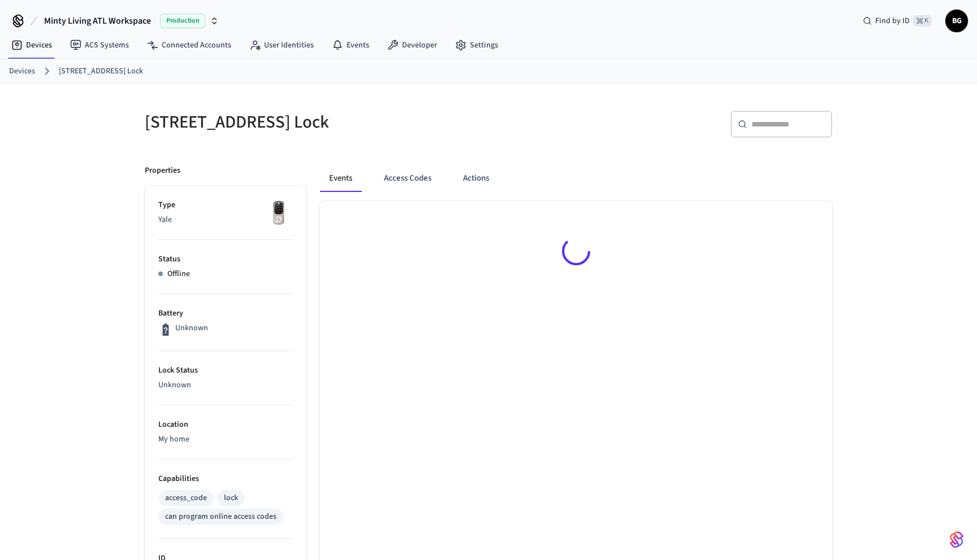 The image size is (977, 560). What do you see at coordinates (897, 21) in the screenshot?
I see `div: Find by ID⌘ K` at bounding box center [897, 21].